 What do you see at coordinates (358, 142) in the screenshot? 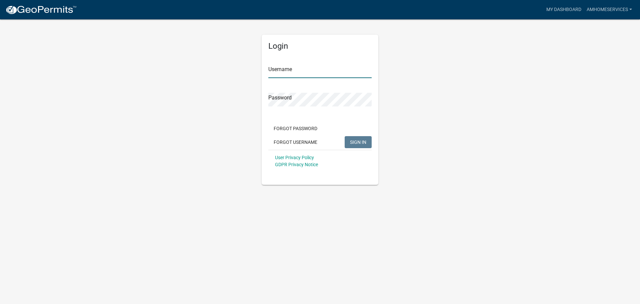
I see `span: SIGN IN` at bounding box center [358, 142].